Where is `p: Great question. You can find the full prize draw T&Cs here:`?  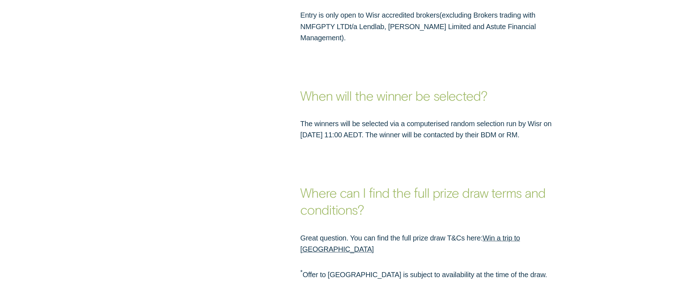 p: Great question. You can find the full prize draw T&Cs here: is located at coordinates (433, 244).